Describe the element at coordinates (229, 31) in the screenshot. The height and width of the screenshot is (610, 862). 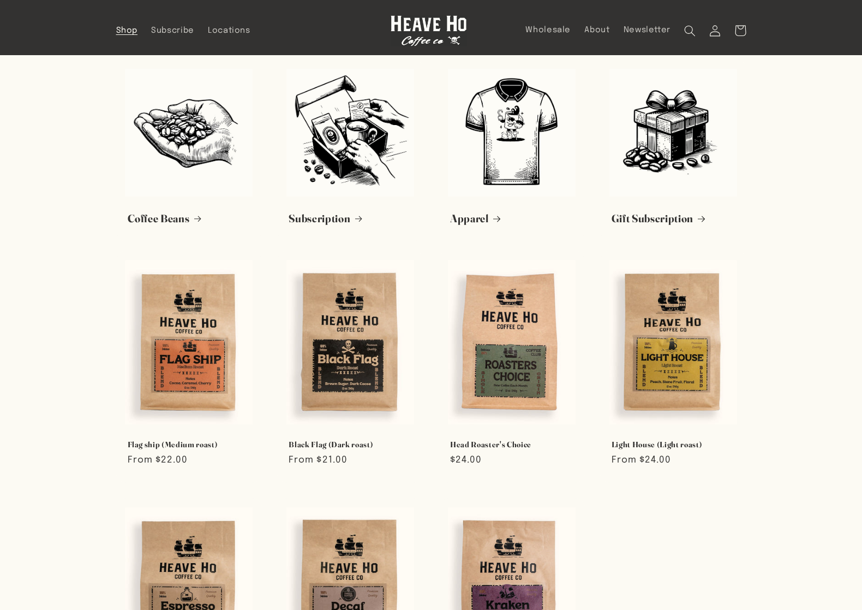
I see `span: Locations` at that location.